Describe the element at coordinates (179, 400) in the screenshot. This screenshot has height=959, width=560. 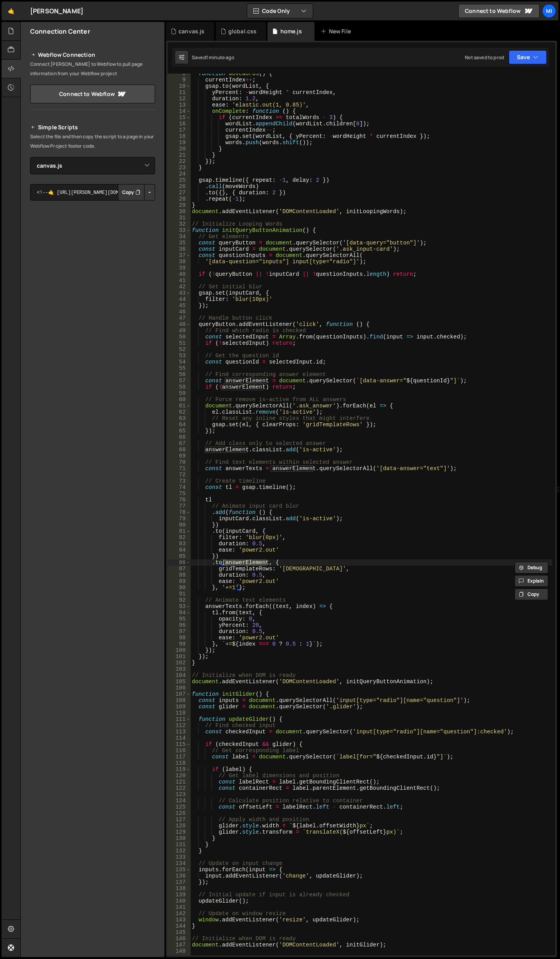
I see `div: 60` at that location.